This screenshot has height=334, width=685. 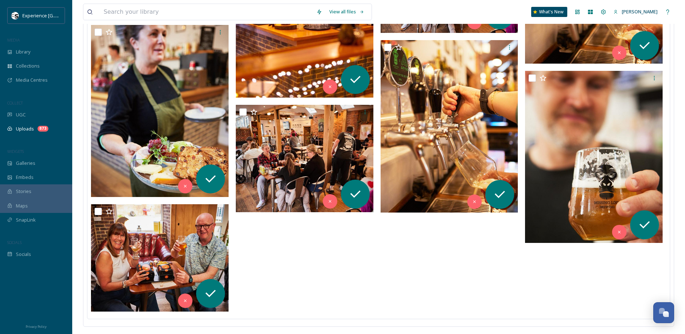 What do you see at coordinates (664, 312) in the screenshot?
I see `button: Open Chat` at bounding box center [664, 312].